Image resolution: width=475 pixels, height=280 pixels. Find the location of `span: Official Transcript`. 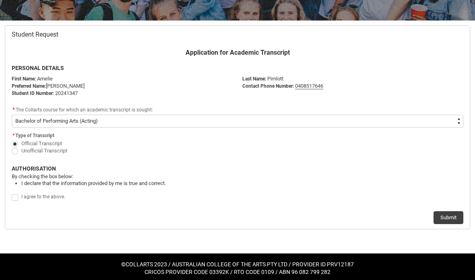

span: Official Transcript is located at coordinates (41, 143).